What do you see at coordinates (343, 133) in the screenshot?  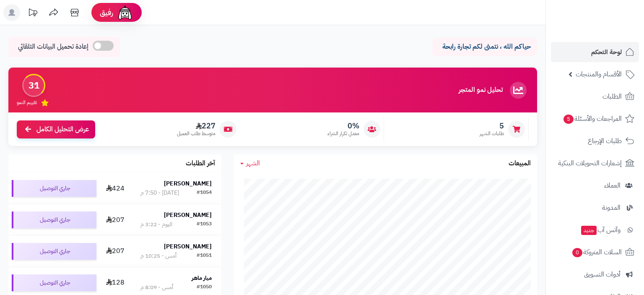 I see `span: معدل تكرار الشراء` at bounding box center [343, 133].